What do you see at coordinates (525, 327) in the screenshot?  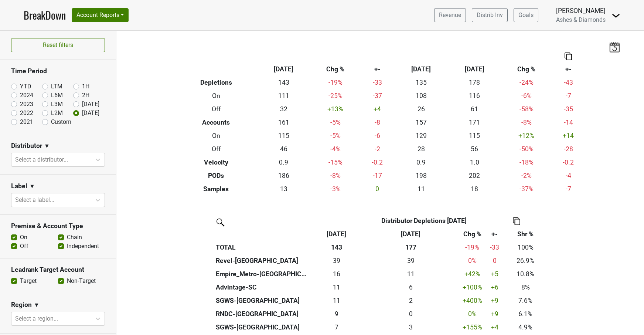 I see `td: 4.9%` at bounding box center [525, 327].